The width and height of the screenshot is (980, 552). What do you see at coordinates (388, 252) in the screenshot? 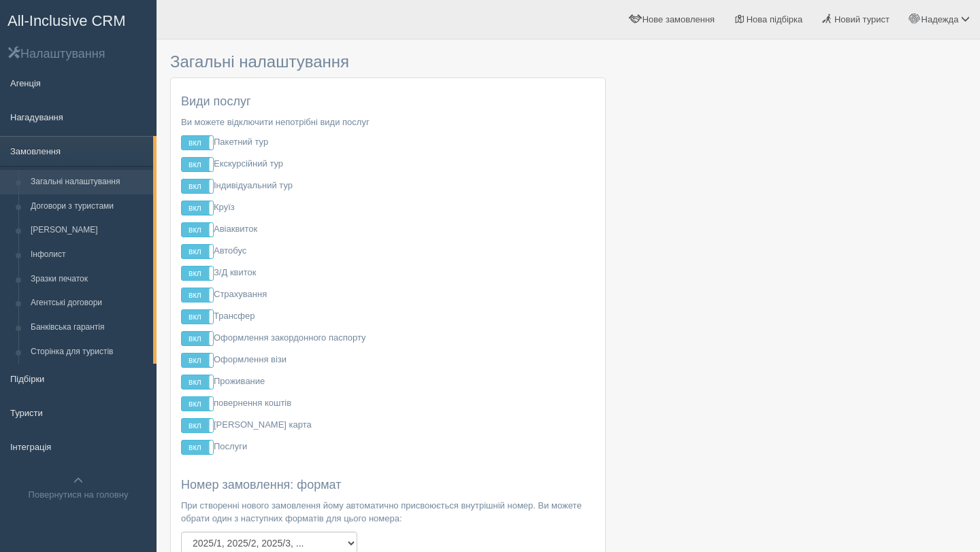
I see `p: Автобус` at bounding box center [388, 252].